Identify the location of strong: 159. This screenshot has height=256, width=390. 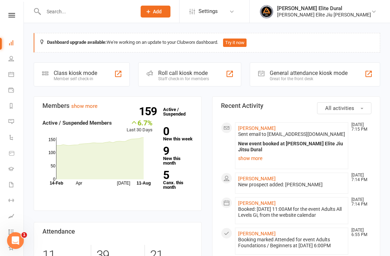
(149, 112).